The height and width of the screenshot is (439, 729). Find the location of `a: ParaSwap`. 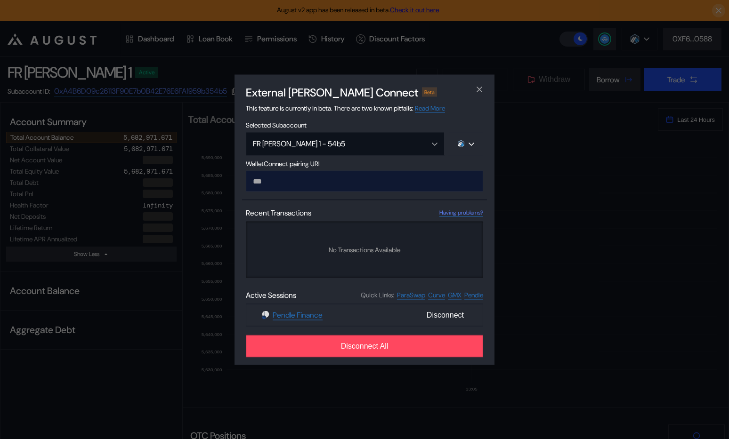

a: ParaSwap is located at coordinates (411, 295).